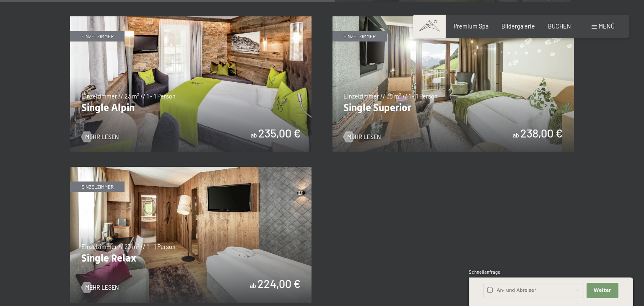  Describe the element at coordinates (453, 84) in the screenshot. I see `img: Single Superior` at that location.